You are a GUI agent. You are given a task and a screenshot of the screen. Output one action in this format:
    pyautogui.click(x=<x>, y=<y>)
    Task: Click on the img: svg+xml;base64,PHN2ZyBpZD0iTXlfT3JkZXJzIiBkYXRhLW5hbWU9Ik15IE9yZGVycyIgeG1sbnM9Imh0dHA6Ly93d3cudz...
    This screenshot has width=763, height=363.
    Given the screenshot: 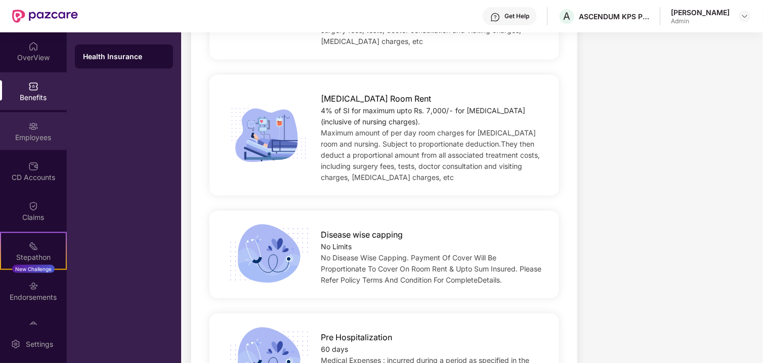 What is the action you would take?
    pyautogui.click(x=33, y=326)
    